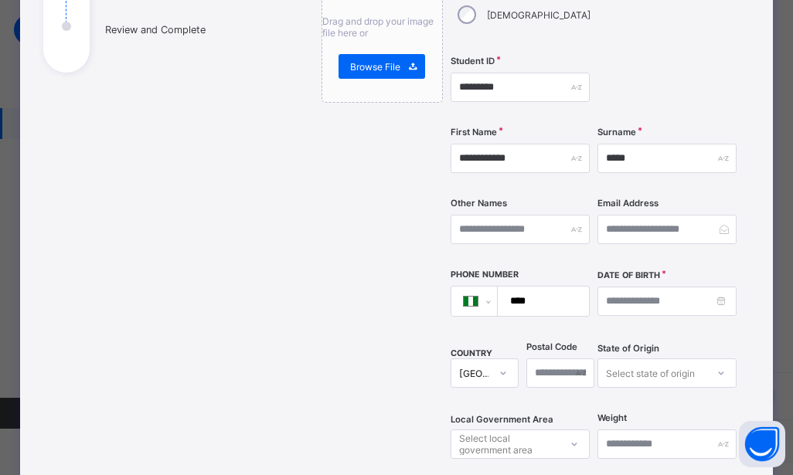  Describe the element at coordinates (484, 274) in the screenshot. I see `label: Phone Number` at that location.